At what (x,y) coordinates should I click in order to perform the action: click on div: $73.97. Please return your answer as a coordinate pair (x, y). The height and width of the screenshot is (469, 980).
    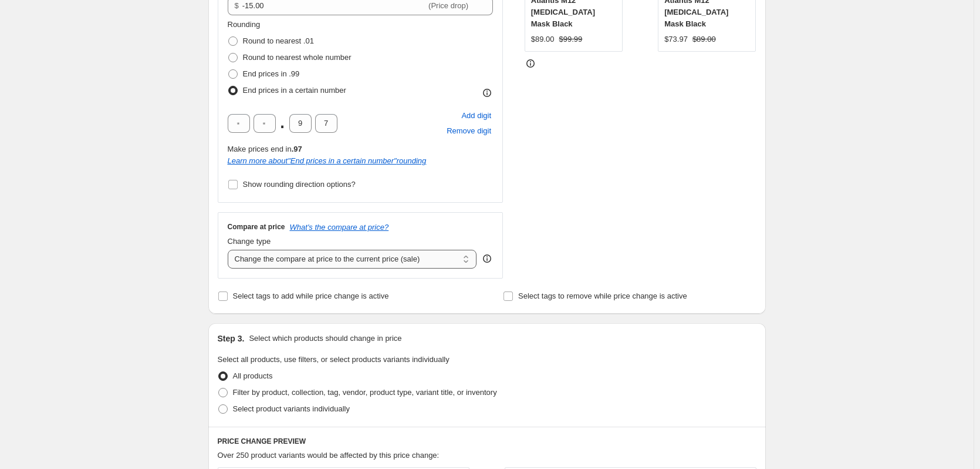
    Looking at the image, I should click on (676, 40).